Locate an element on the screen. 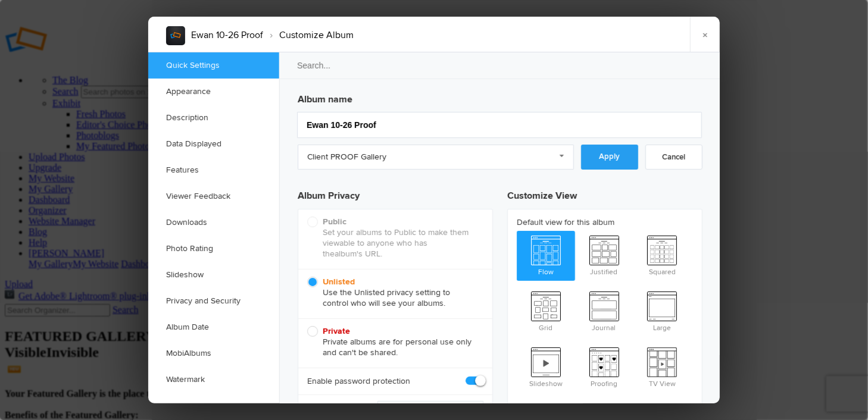 Image resolution: width=868 pixels, height=420 pixels. a: Privacy and Security is located at coordinates (213, 301).